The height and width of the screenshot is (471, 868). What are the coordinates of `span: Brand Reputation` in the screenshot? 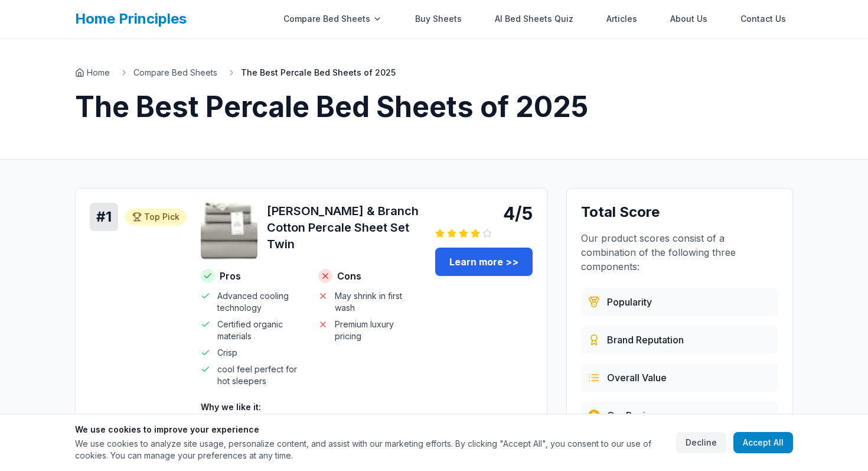 It's located at (645, 339).